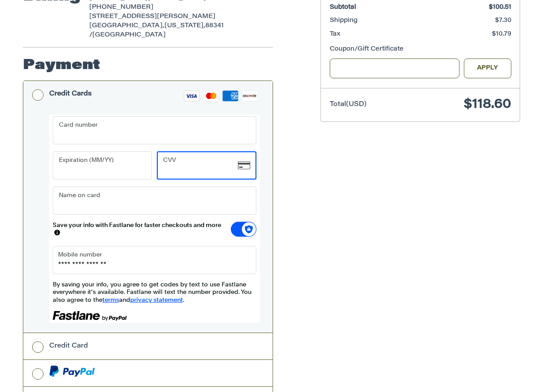 This screenshot has height=392, width=543. What do you see at coordinates (501, 34) in the screenshot?
I see `span: $10.79` at bounding box center [501, 34].